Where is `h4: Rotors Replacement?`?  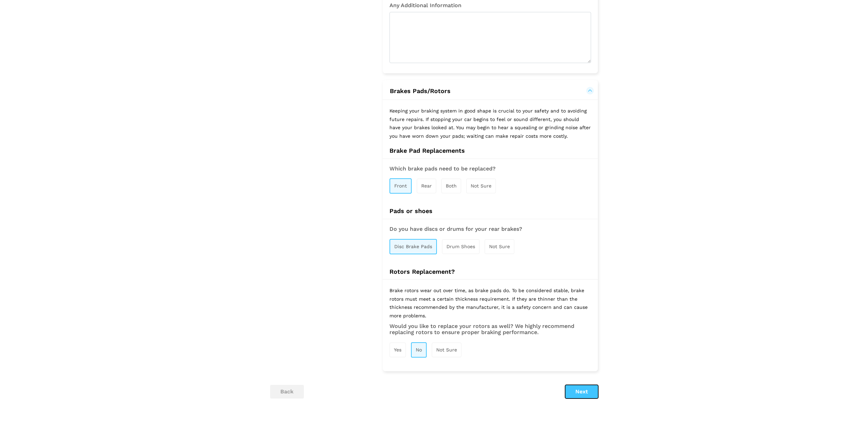 h4: Rotors Replacement? is located at coordinates (490, 271).